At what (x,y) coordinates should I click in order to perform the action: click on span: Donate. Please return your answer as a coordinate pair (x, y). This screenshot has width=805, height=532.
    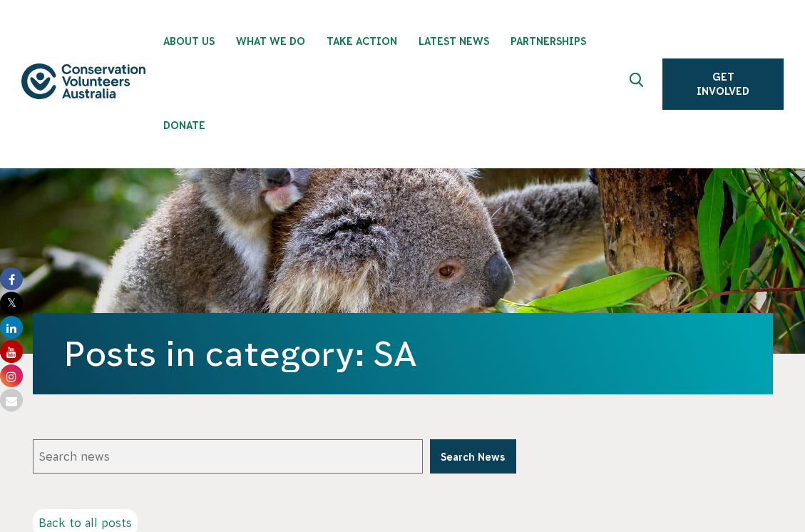
    Looking at the image, I should click on (184, 125).